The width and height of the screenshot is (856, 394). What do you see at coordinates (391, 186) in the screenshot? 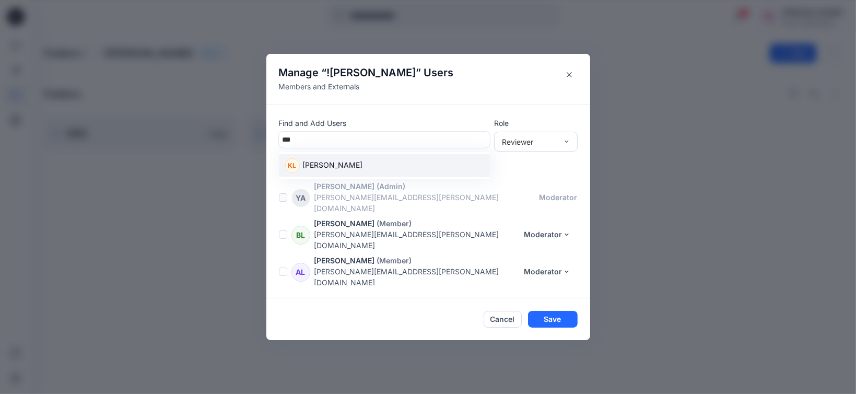
I see `p: (Admin)` at bounding box center [391, 186].